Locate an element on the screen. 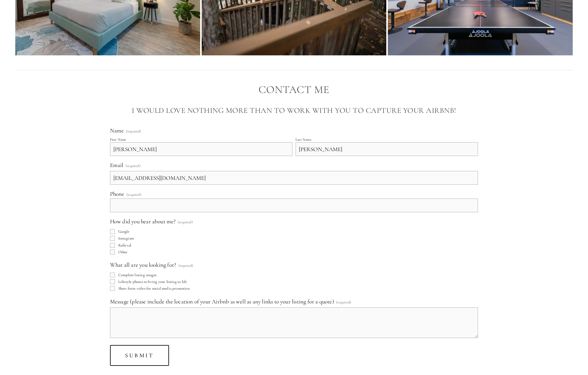 This screenshot has width=588, height=375. span: How did you hear about me? is located at coordinates (143, 221).